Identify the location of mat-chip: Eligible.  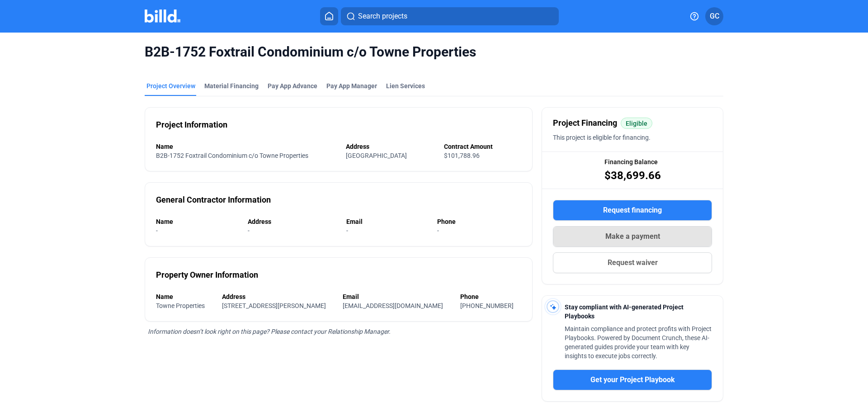
(637, 123).